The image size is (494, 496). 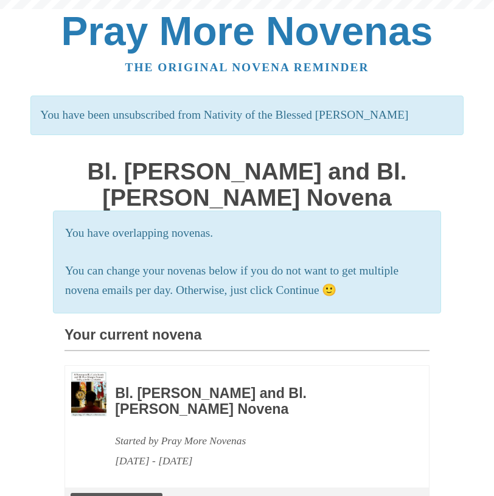 What do you see at coordinates (247, 233) in the screenshot?
I see `p: You have overlapping novenas.` at bounding box center [247, 233].